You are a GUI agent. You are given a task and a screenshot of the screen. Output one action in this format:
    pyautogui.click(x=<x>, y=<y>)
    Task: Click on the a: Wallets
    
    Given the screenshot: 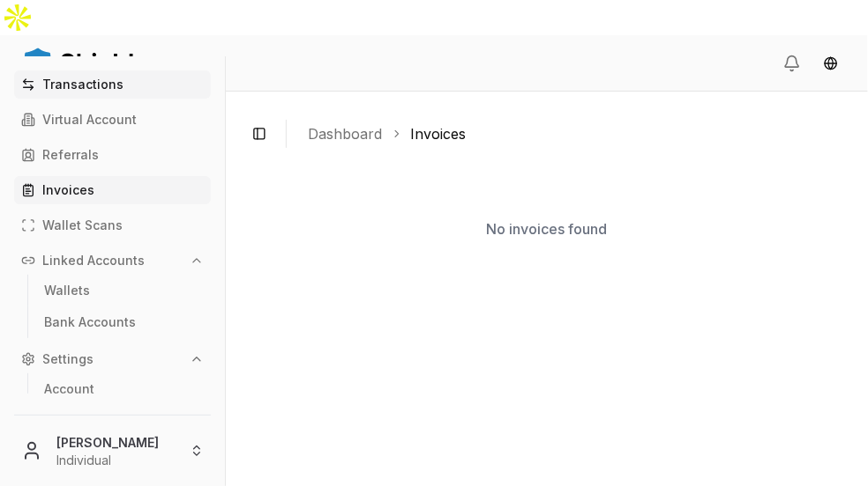 What is the action you would take?
    pyautogui.click(x=114, y=290)
    